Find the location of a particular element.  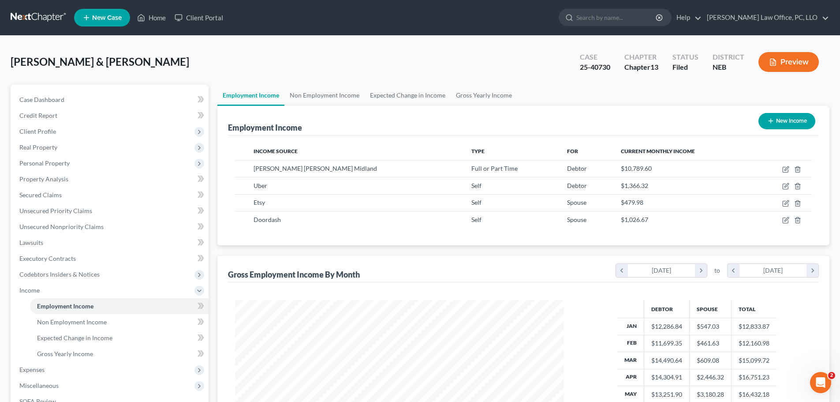

span: Executory Contracts is located at coordinates (48, 258).